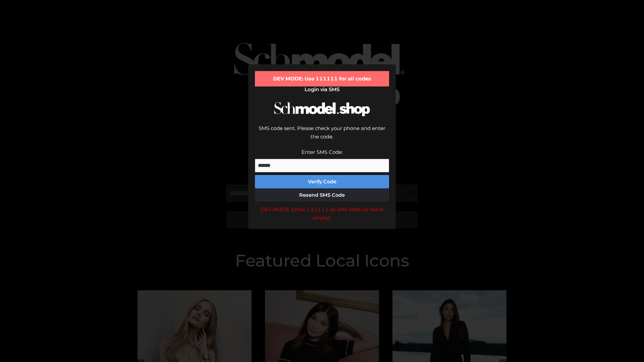  I want to click on div: DEV MODE: Enter 111111 as SMS code (or leave empty)., so click(322, 213).